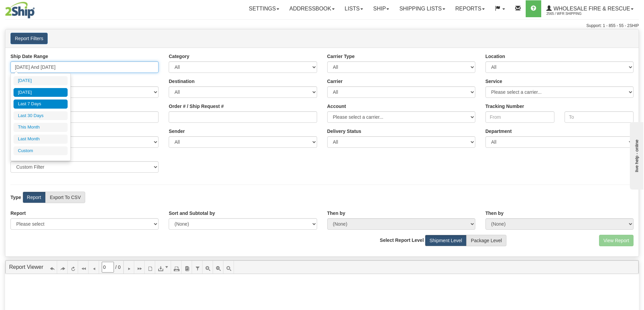 The width and height of the screenshot is (644, 310). What do you see at coordinates (341, 56) in the screenshot?
I see `label: Carrier Type` at bounding box center [341, 56].